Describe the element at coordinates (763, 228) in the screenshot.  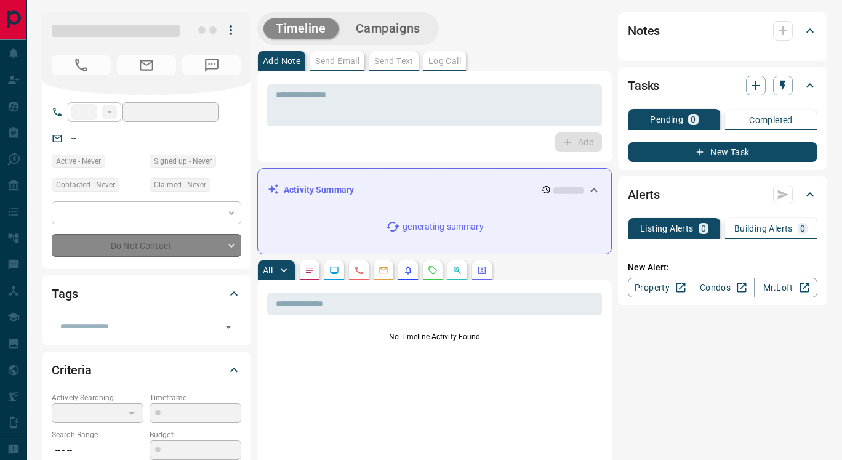
I see `p: Building Alerts` at that location.